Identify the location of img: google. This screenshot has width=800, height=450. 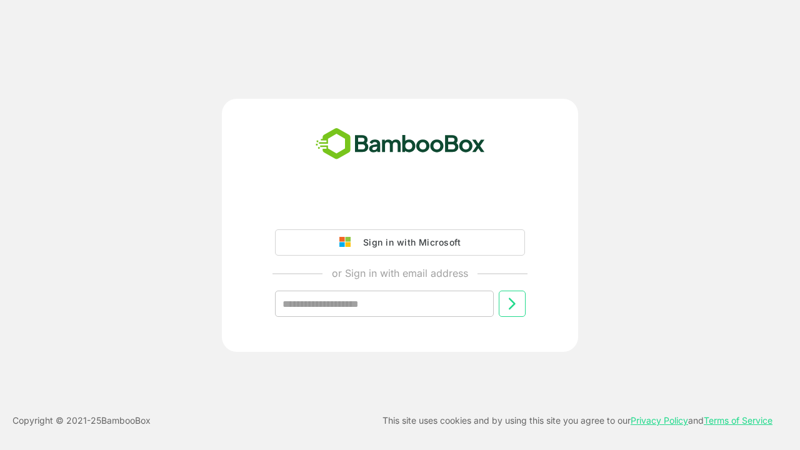
(348, 243).